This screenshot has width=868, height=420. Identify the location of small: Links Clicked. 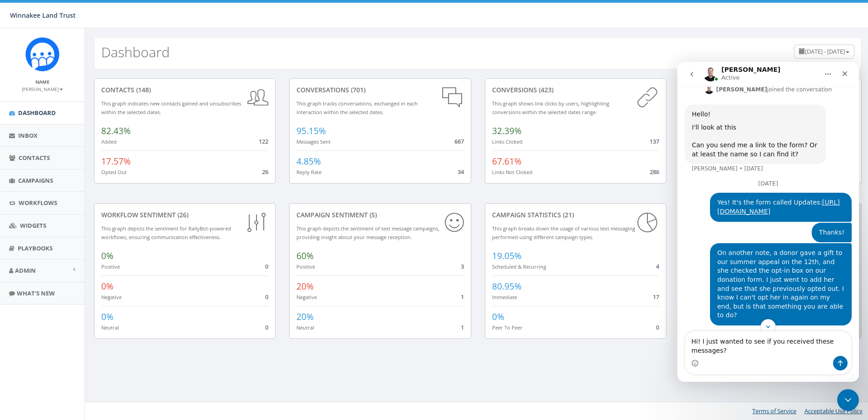
(507, 141).